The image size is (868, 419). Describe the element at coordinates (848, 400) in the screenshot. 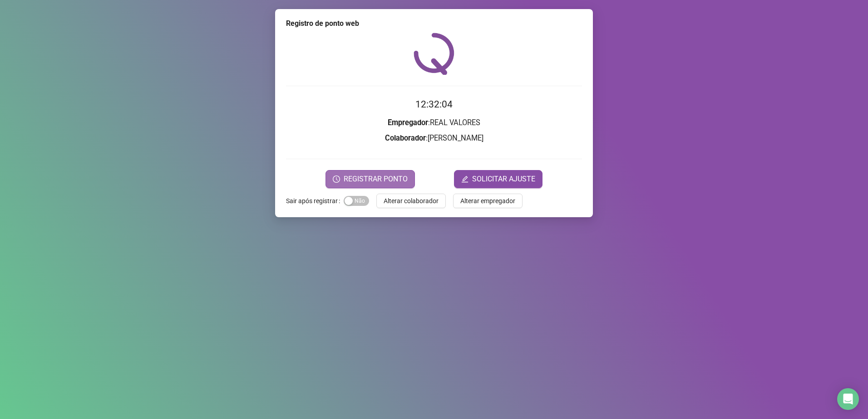

I see `div: Open Intercom Messenger` at that location.